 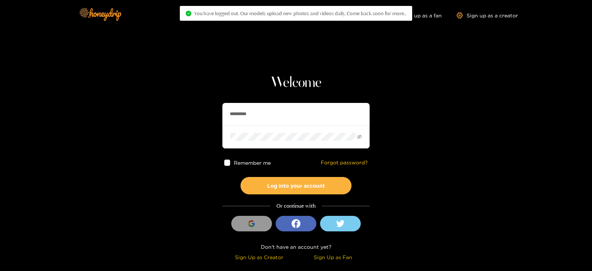 I want to click on div: Sign Up as Fan, so click(x=332, y=257).